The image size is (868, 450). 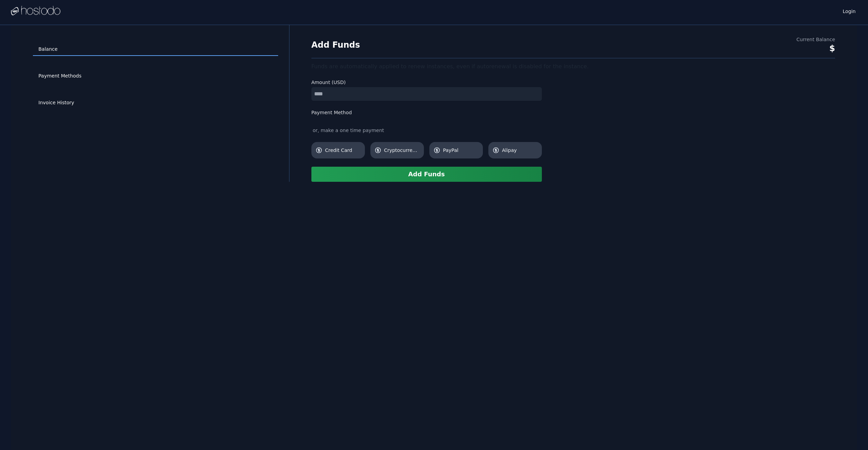 What do you see at coordinates (427, 112) in the screenshot?
I see `label: Payment Method` at bounding box center [427, 112].